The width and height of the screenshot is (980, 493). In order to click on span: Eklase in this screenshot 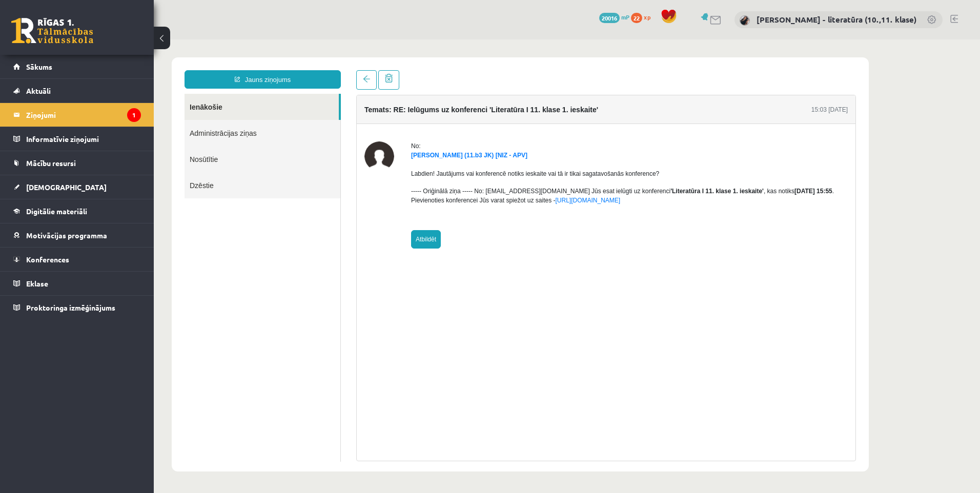, I will do `click(37, 284)`.